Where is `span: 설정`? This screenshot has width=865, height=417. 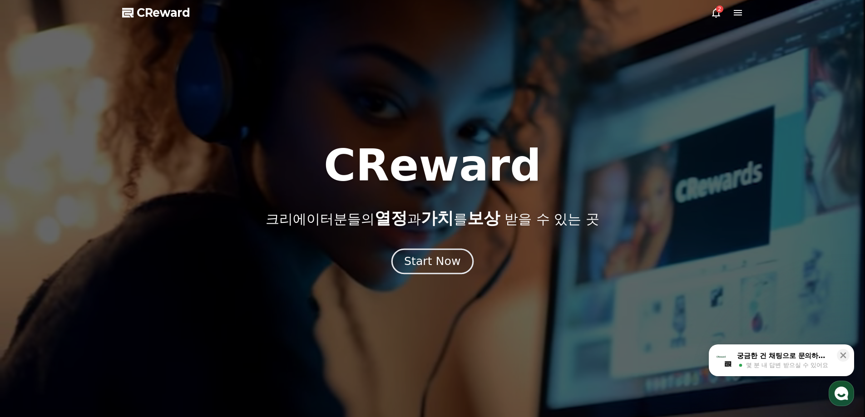 span: 설정 is located at coordinates (146, 305).